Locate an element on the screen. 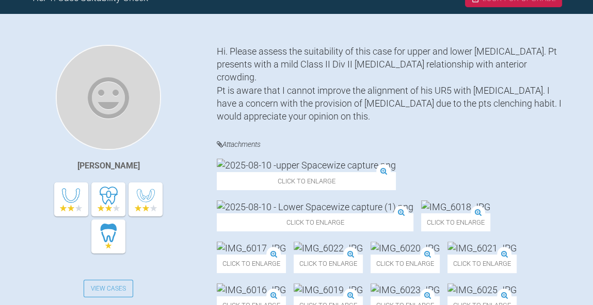  img: IMG_6023.JPG is located at coordinates (405, 290).